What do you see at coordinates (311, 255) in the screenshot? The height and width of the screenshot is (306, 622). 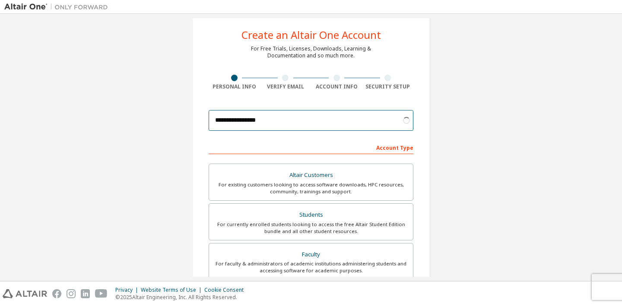 I see `div: Faculty` at bounding box center [311, 255].